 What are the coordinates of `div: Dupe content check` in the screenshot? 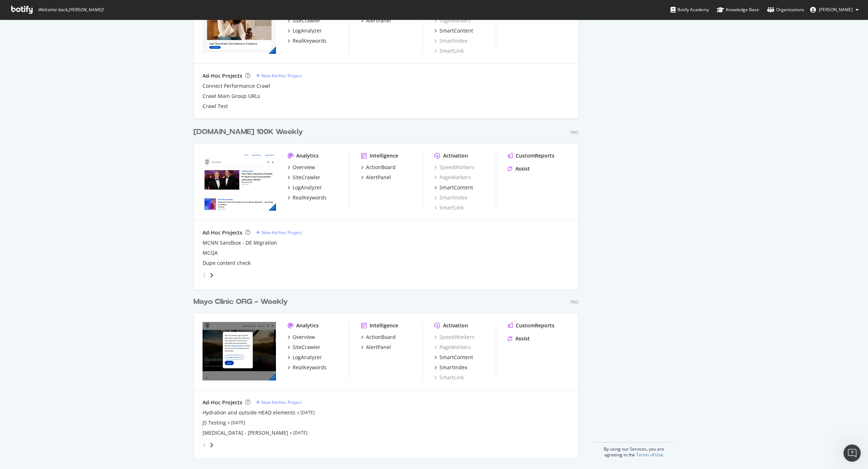 It's located at (226, 263).